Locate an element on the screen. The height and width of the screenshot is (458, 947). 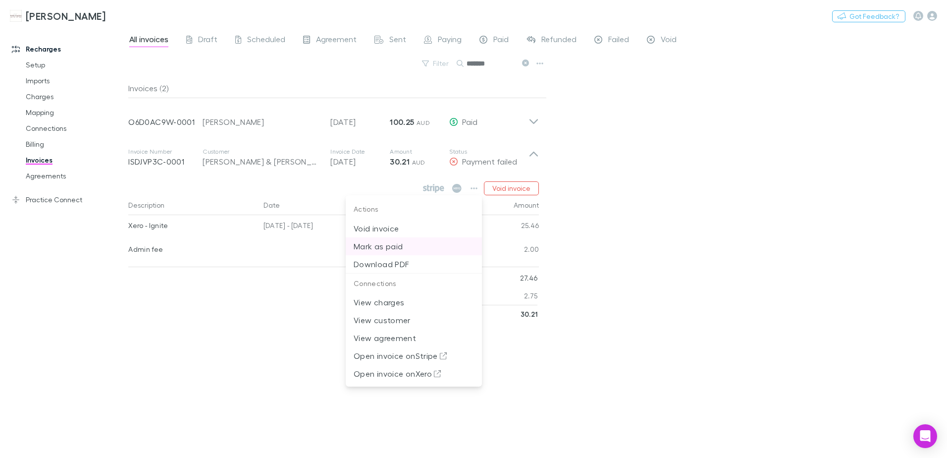
p: Connections is located at coordinates (414, 283).